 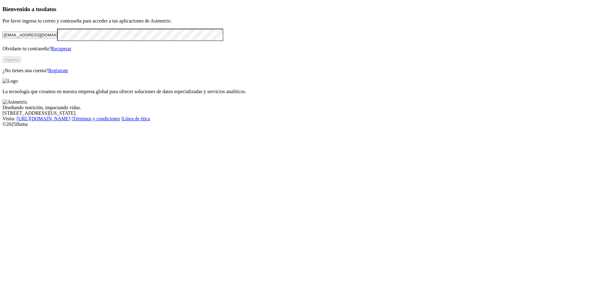 I want to click on div: Visita : | |, so click(x=296, y=119).